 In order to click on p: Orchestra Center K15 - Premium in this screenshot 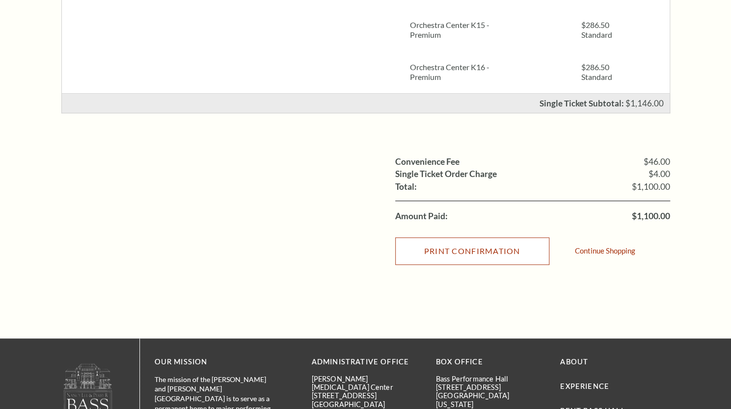, I will do `click(461, 30)`.